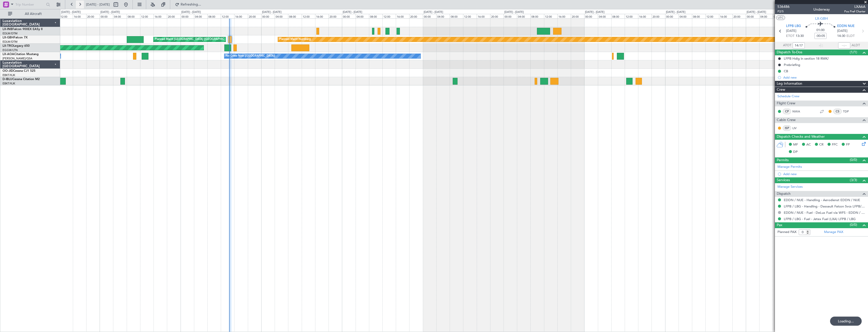 The width and height of the screenshot is (868, 332). What do you see at coordinates (819, 219) in the screenshot?
I see `a: LFPB / LBG - Fuel - Jetex Fuel (LXA) LFPB / LBG` at bounding box center [819, 219].